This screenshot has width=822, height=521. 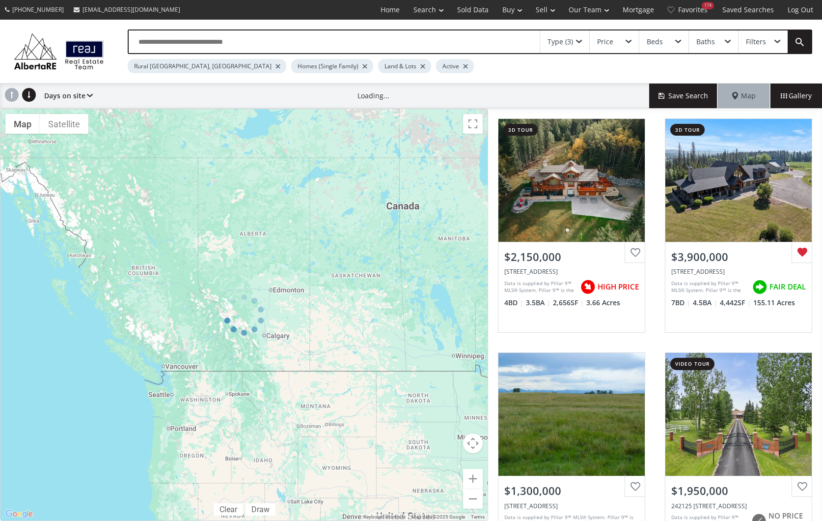 What do you see at coordinates (684, 96) in the screenshot?
I see `button: Save Search` at bounding box center [684, 96].